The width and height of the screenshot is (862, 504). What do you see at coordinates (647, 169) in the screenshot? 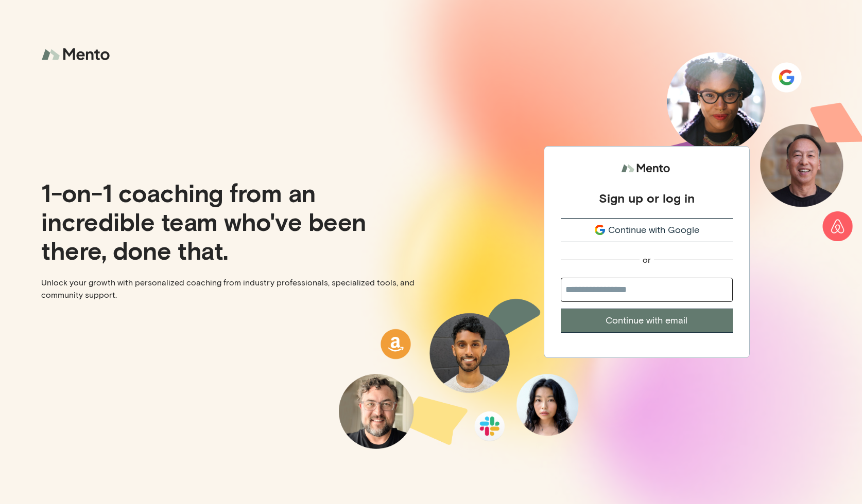
I see `img: logo.svg` at bounding box center [647, 169].